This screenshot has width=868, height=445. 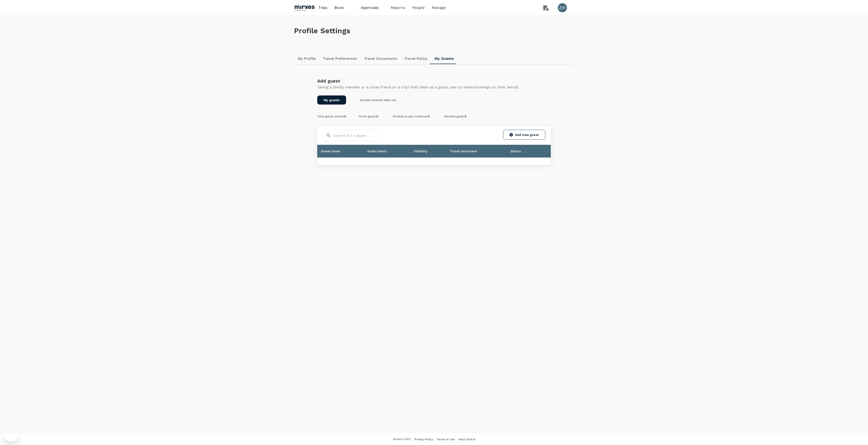 What do you see at coordinates (387, 151) in the screenshot?
I see `th: Guest email` at bounding box center [387, 151].